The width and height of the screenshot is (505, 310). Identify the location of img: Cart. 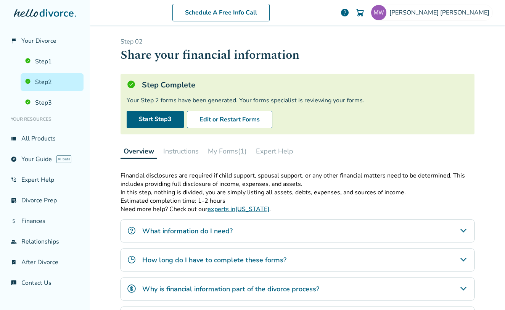
(360, 13).